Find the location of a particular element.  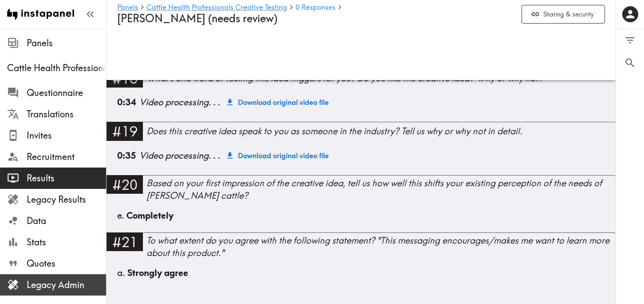

span: Legacy Results is located at coordinates (66, 199).